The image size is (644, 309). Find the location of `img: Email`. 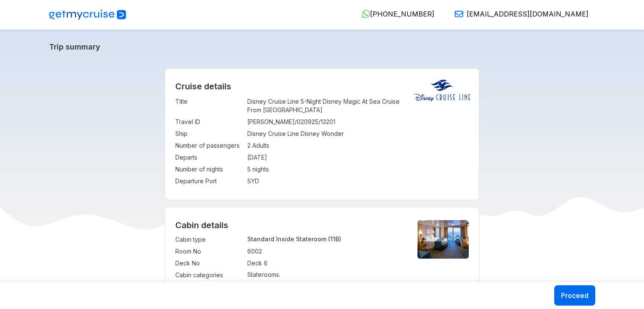

img: Email is located at coordinates (459, 14).